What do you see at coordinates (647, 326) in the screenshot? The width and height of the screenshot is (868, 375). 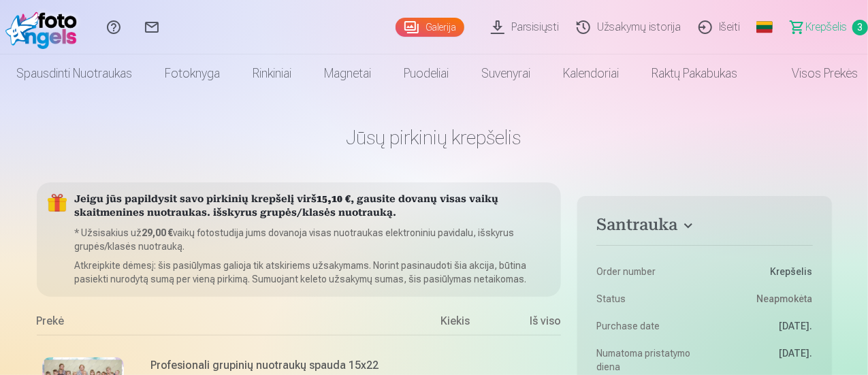 I see `dt: Purchase date` at bounding box center [647, 326].